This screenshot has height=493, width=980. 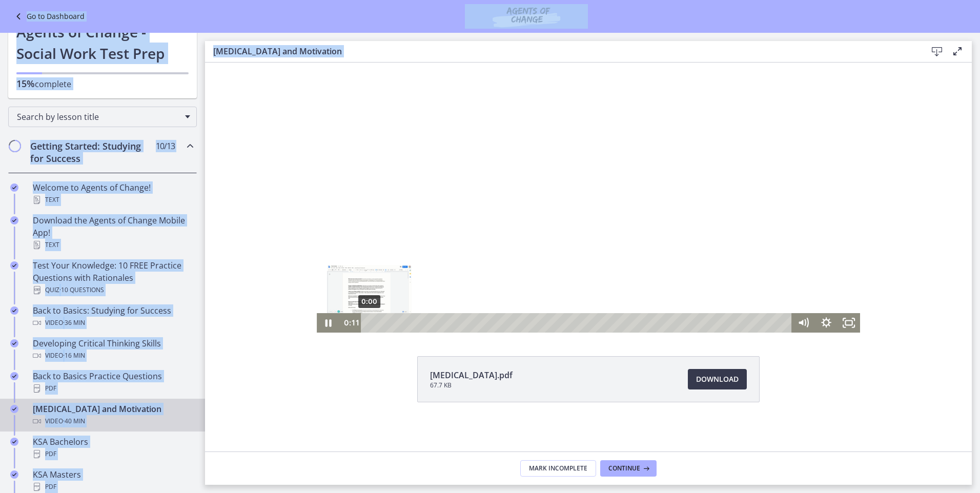 I want to click on div: Playbar, so click(x=373, y=299).